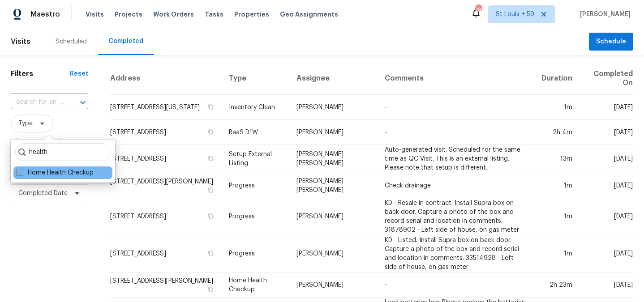 The height and width of the screenshot is (302, 644). I want to click on button: Open, so click(83, 103).